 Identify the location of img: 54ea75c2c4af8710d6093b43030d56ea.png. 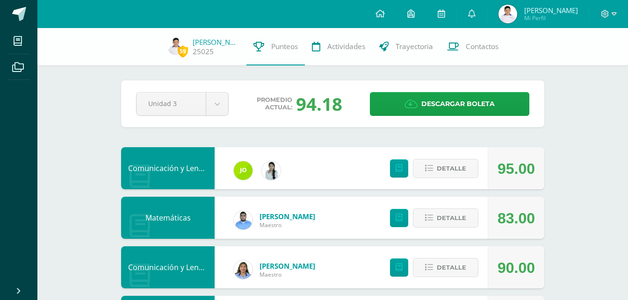
(243, 220).